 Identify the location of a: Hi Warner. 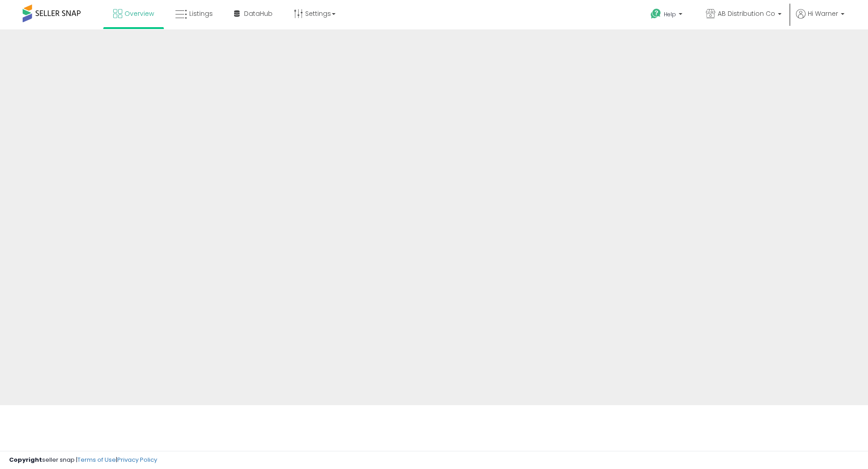
(820, 19).